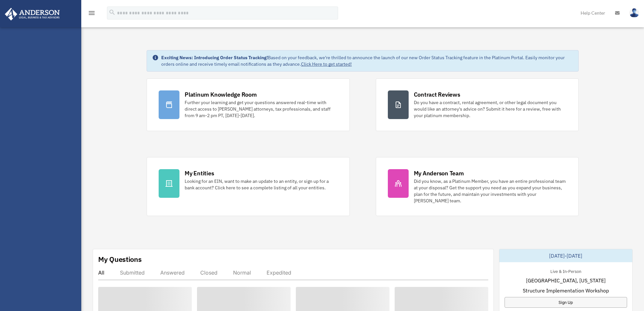 Image resolution: width=644 pixels, height=311 pixels. I want to click on div: Contract Reviews, so click(437, 94).